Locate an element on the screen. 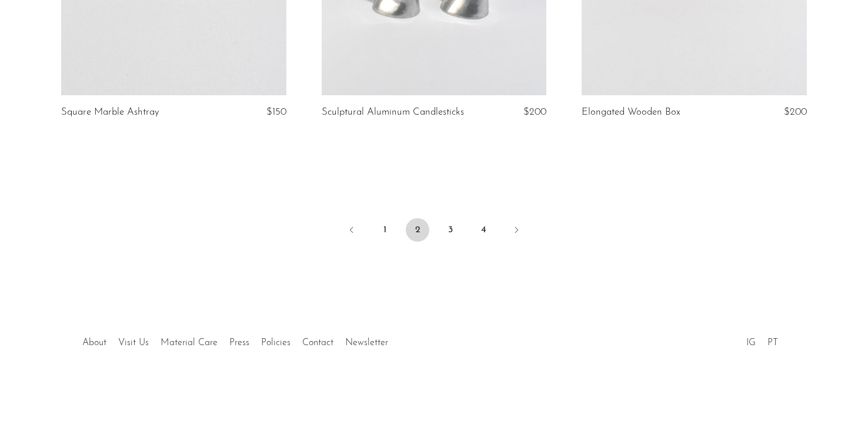 This screenshot has height=421, width=868. a: 3 is located at coordinates (450, 230).